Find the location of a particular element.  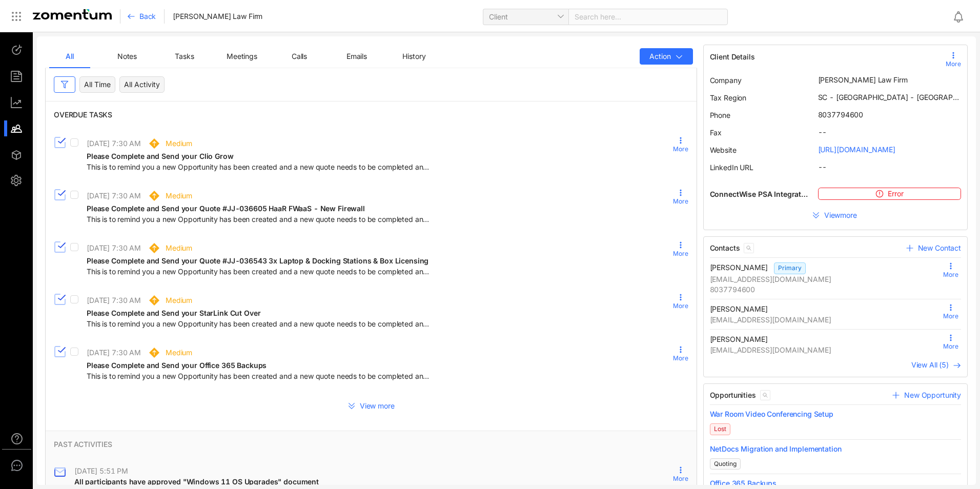

span: Please Complete and Send your StarLink Cut Over is located at coordinates (174, 313).